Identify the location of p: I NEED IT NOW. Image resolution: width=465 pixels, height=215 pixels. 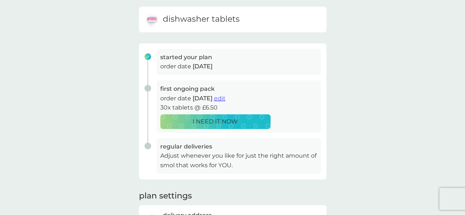
(215, 122).